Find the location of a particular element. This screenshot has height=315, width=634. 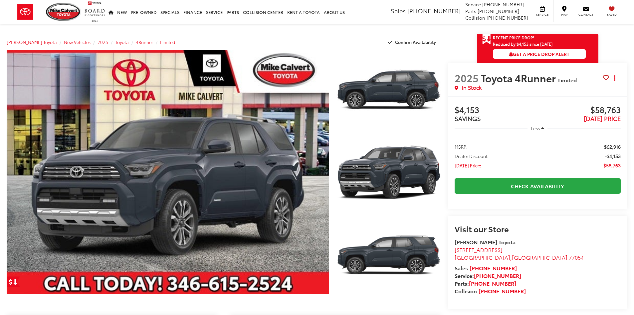

button: Less is located at coordinates (538, 128).